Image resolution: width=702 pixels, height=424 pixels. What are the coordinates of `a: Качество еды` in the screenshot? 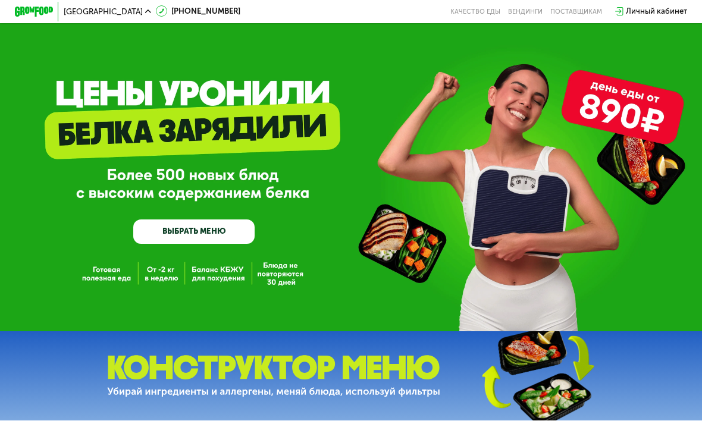 It's located at (475, 11).